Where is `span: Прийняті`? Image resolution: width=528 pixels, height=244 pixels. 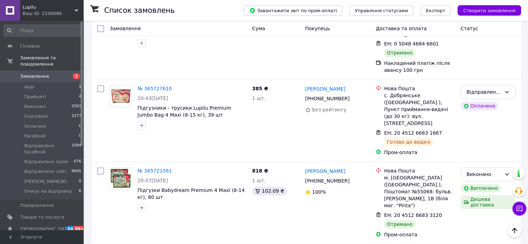
span: Прийняті is located at coordinates (35, 97).